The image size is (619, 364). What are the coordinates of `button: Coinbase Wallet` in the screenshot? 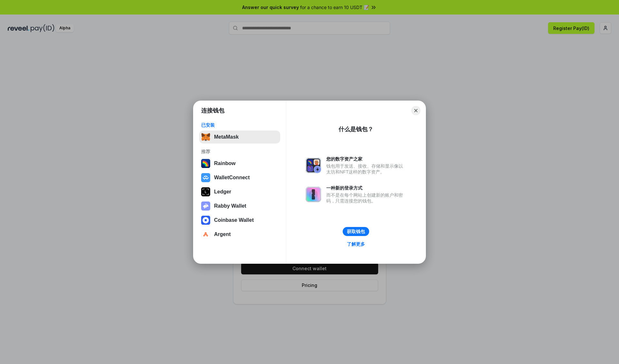 It's located at (240, 220).